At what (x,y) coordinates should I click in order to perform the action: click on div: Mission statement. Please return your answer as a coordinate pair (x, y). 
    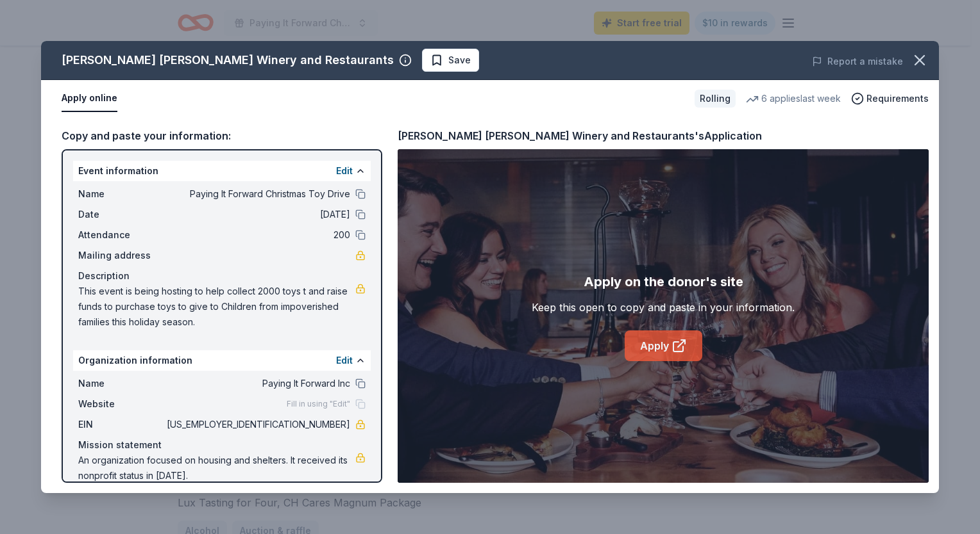
    Looking at the image, I should click on (222, 445).